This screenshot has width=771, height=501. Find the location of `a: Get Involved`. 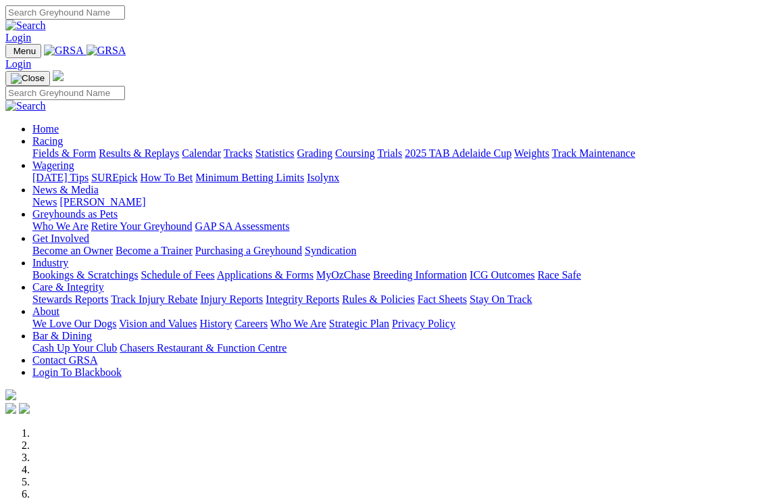

a: Get Involved is located at coordinates (61, 238).